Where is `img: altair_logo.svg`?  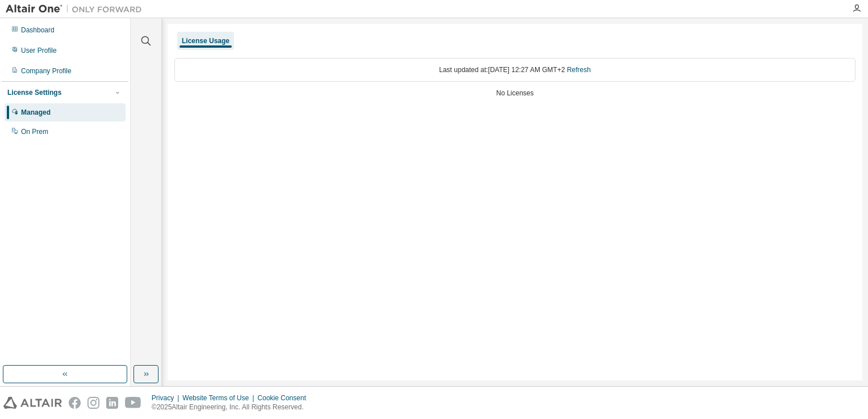
img: altair_logo.svg is located at coordinates (33, 403).